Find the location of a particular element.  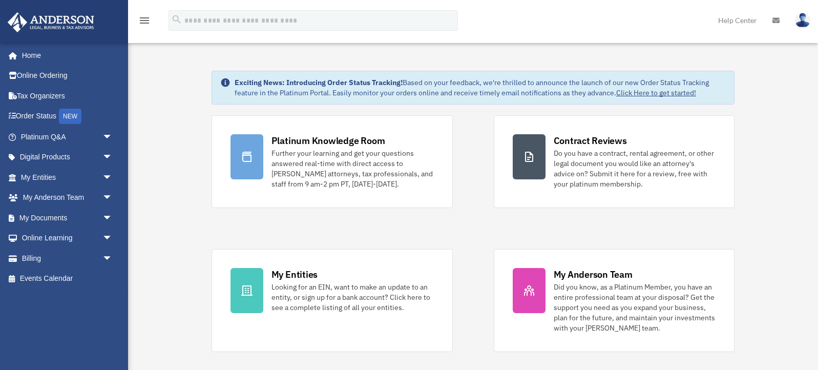

div: Did you know, as a Platinum Member, you have an entire professional team at your disposal? Get th... is located at coordinates (634, 307).